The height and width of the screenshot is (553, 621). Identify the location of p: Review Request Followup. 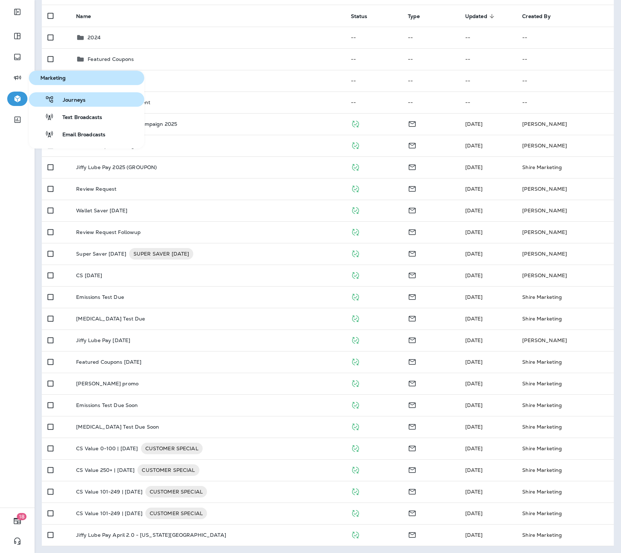
(108, 232).